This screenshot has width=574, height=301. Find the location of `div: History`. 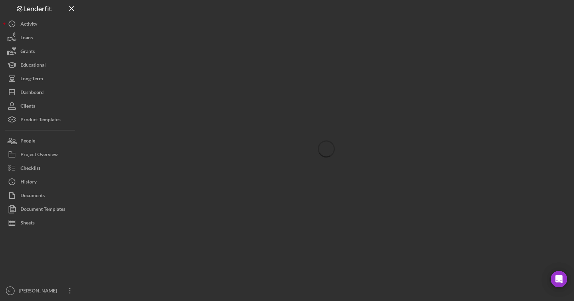

div: History is located at coordinates (28, 183).